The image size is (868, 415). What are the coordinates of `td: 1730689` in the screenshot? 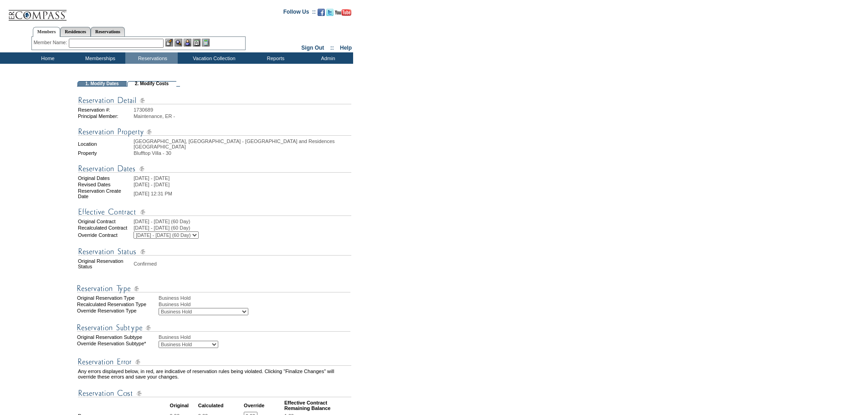 It's located at (242, 110).